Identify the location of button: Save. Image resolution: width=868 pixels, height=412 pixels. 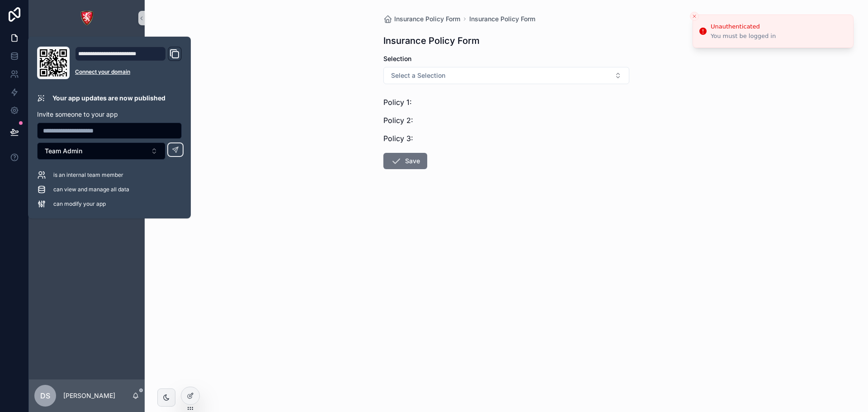
(405, 161).